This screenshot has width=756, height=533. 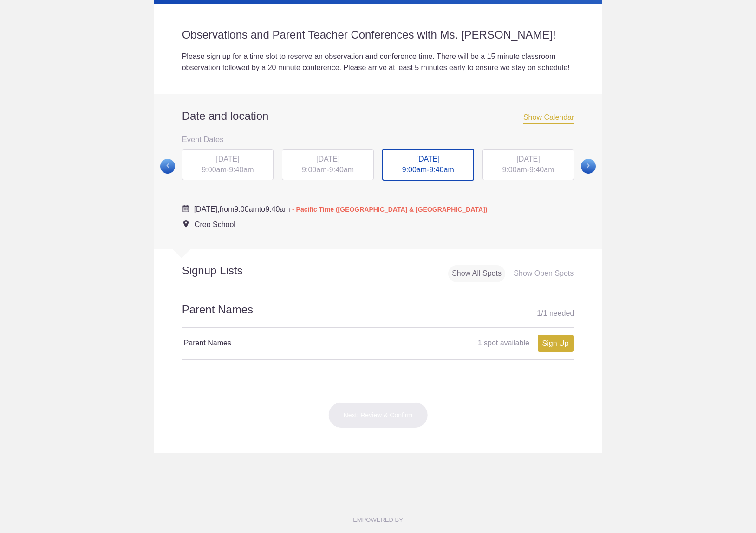 I want to click on div: 1 1 needed, so click(x=555, y=313).